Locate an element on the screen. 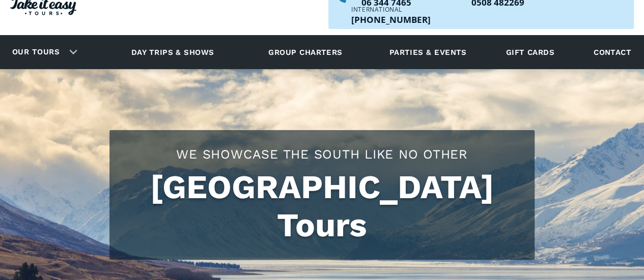  a: Group charters is located at coordinates (305, 52).